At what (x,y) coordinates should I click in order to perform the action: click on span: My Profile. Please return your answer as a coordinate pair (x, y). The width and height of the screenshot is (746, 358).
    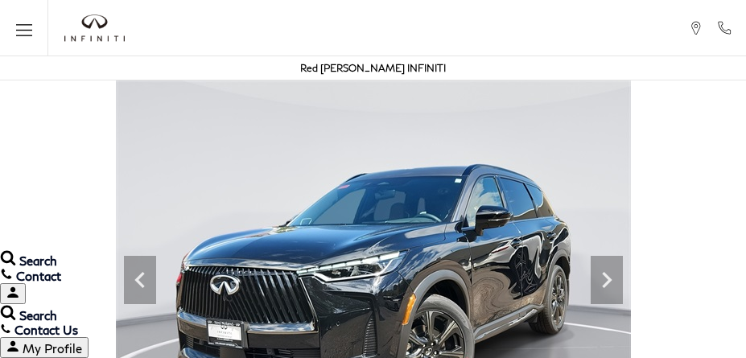
    Looking at the image, I should click on (52, 348).